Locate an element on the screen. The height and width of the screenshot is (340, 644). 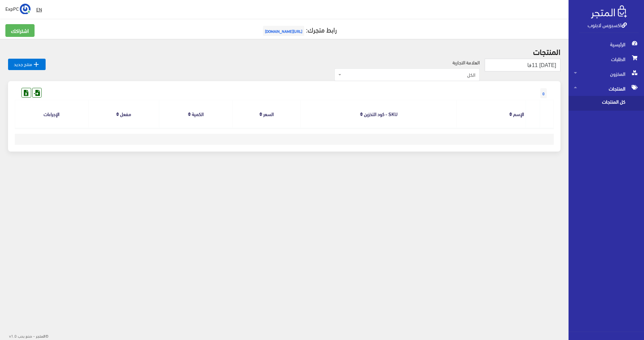
a: المنتجات is located at coordinates (606, 88).